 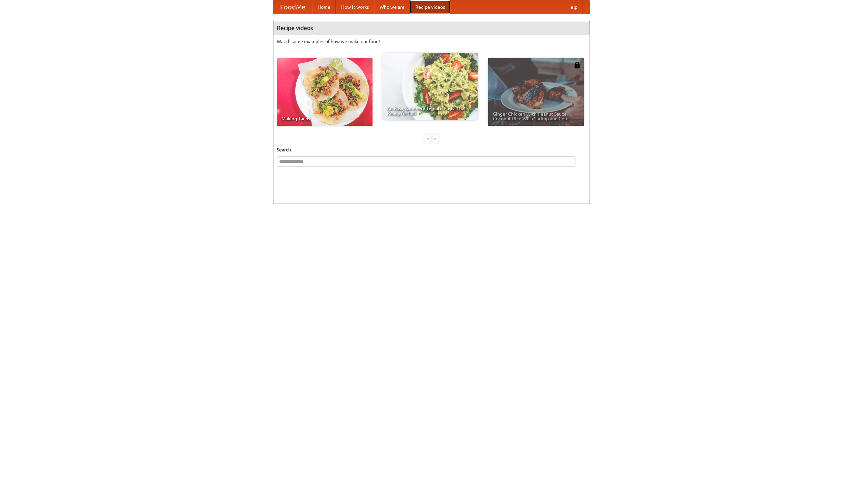 I want to click on a: Home, so click(x=324, y=7).